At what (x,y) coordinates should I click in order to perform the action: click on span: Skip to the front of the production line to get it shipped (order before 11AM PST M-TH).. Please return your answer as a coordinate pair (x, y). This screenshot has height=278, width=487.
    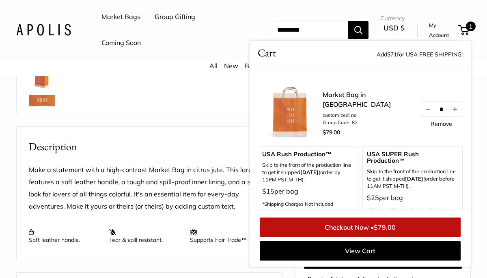
    Looking at the image, I should click on (413, 179).